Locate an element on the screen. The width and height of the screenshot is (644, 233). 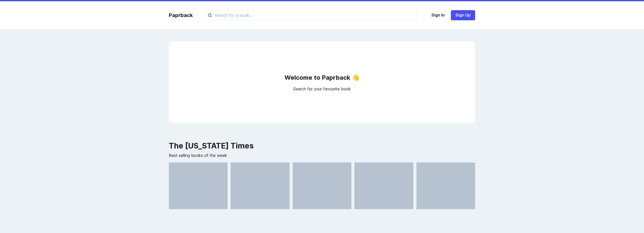
p: Best selling books of the week is located at coordinates (322, 155).